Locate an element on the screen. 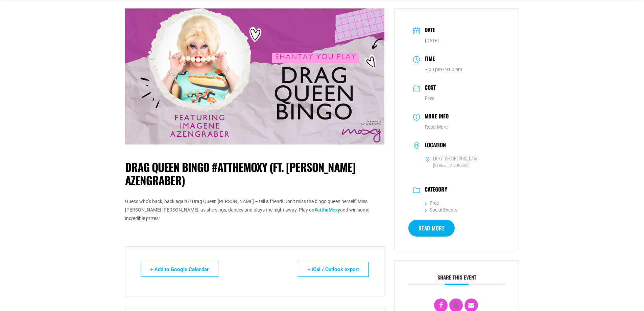  a: Free is located at coordinates (431, 203).